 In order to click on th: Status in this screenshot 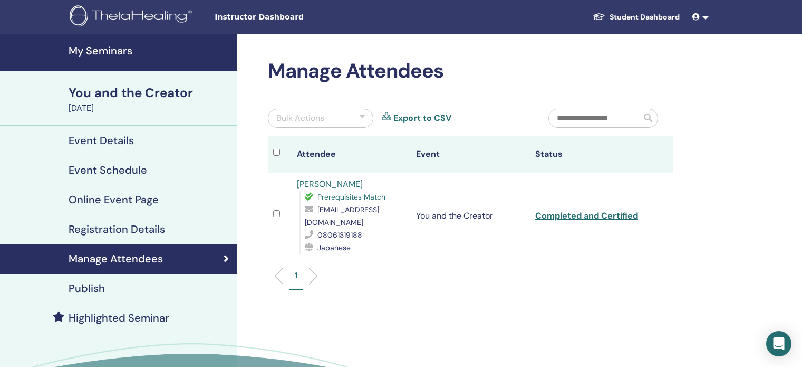, I will do `click(590, 154)`.